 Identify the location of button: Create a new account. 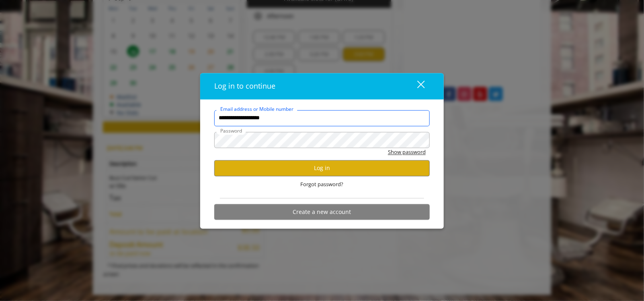
(322, 212).